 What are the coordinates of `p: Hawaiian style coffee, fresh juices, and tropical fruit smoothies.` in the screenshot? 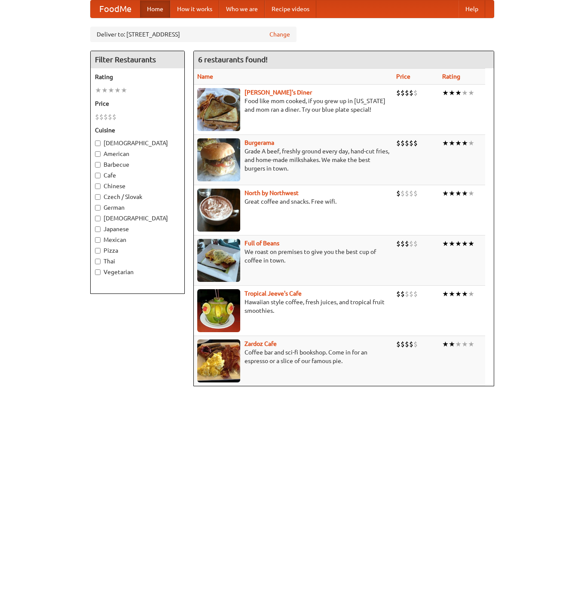 It's located at (293, 306).